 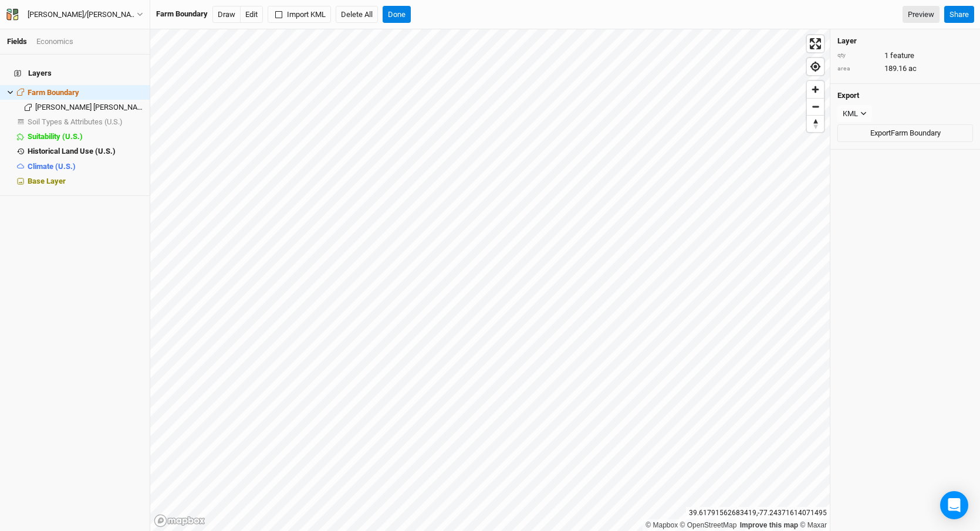 I want to click on div: Open Intercom Messenger, so click(x=954, y=505).